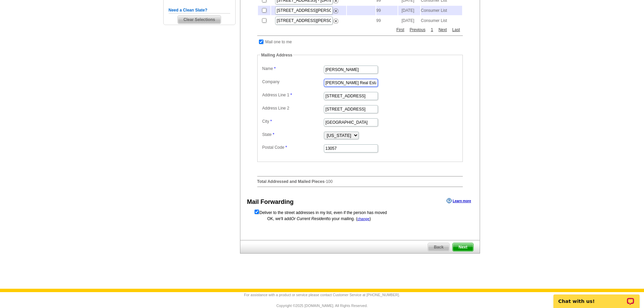 The width and height of the screenshot is (644, 308). What do you see at coordinates (360, 212) in the screenshot?
I see `form: Deliver to the street addresses in my list, even if the person has moved` at bounding box center [360, 212].